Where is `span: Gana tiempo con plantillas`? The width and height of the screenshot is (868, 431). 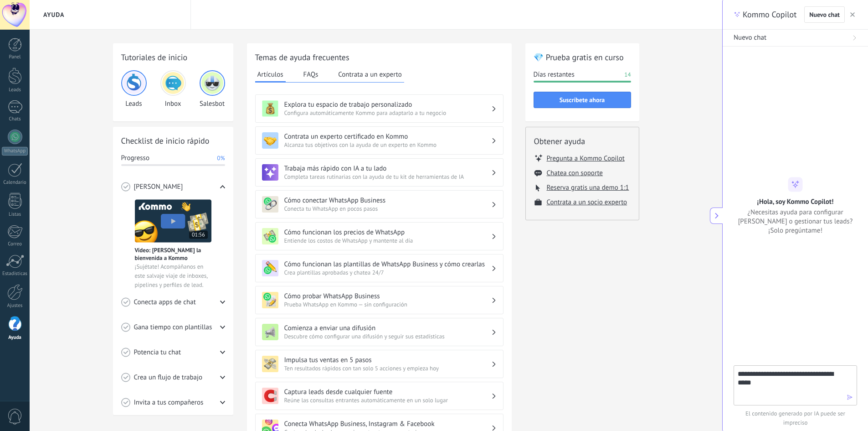
span: Gana tiempo con plantillas is located at coordinates (173, 327).